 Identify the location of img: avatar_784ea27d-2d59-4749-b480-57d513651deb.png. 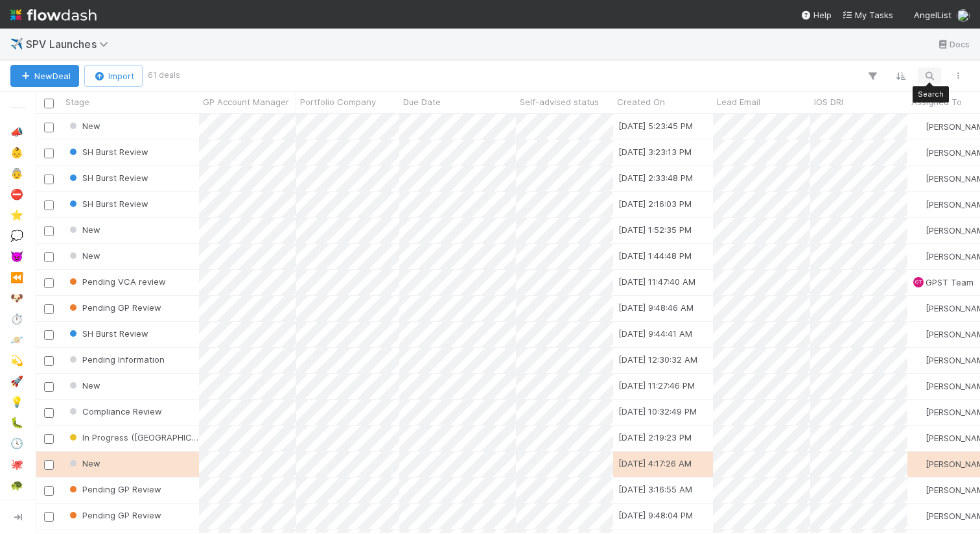
(963, 15).